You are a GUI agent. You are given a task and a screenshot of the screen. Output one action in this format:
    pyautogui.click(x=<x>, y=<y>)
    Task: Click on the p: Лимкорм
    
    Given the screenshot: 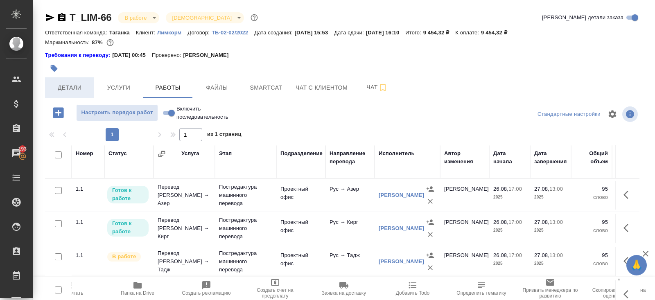 What is the action you would take?
    pyautogui.click(x=172, y=32)
    